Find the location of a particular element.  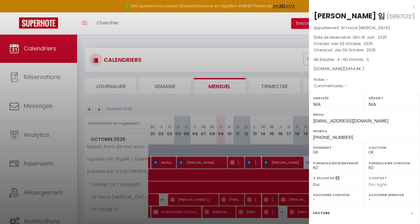

span: 5997012 is located at coordinates (401, 16).